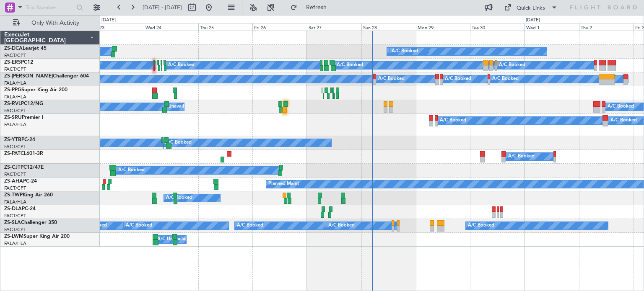  Describe the element at coordinates (50, 8) in the screenshot. I see `input: Trip Number` at that location.